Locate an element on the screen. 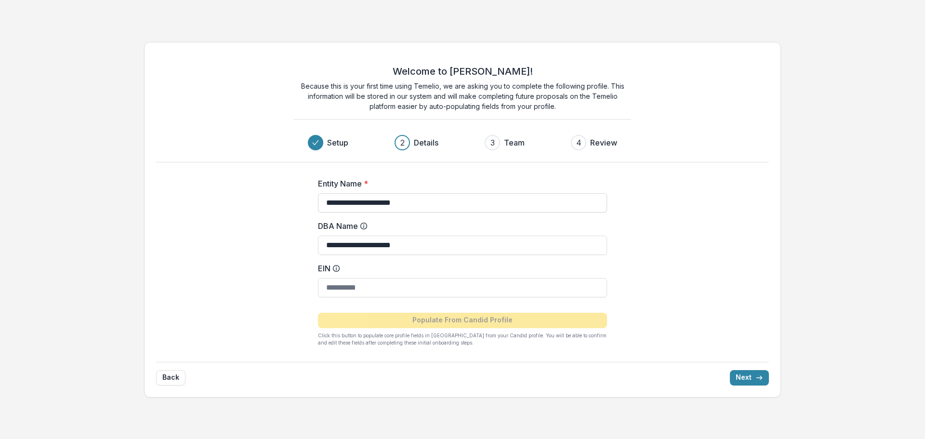 The image size is (925, 439). h3: Setup is located at coordinates (338, 143).